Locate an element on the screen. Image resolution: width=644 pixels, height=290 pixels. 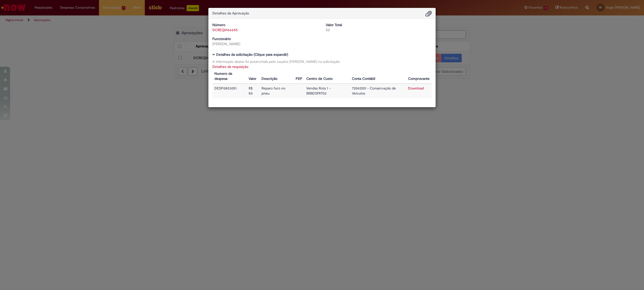
td: Vendas Rota 1 - BRBDSFRT03 is located at coordinates (327, 91).